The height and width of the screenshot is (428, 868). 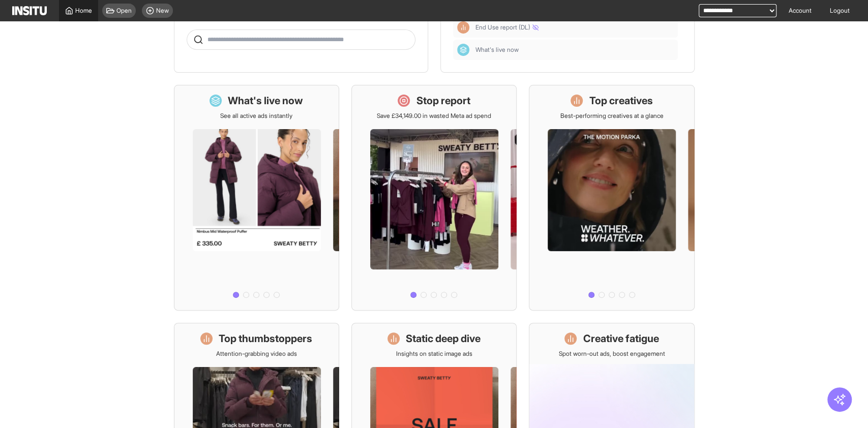 What do you see at coordinates (611, 198) in the screenshot?
I see `a: Top creativesBest-performing creatives at a glance` at bounding box center [611, 198].